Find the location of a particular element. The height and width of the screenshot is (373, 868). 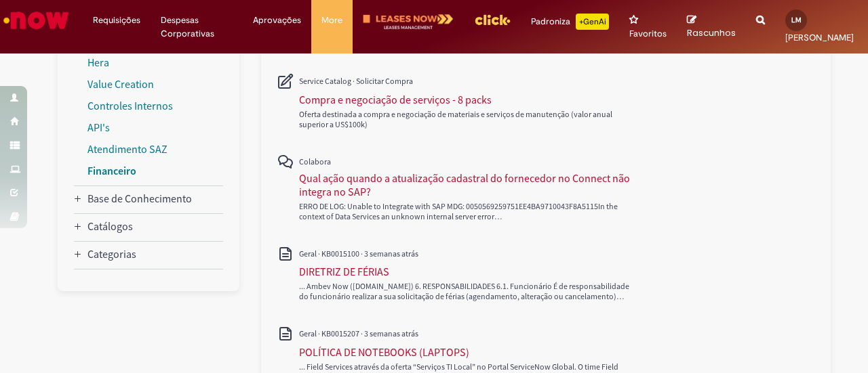

img: logo-leases-transp-branco.png is located at coordinates (408, 22).